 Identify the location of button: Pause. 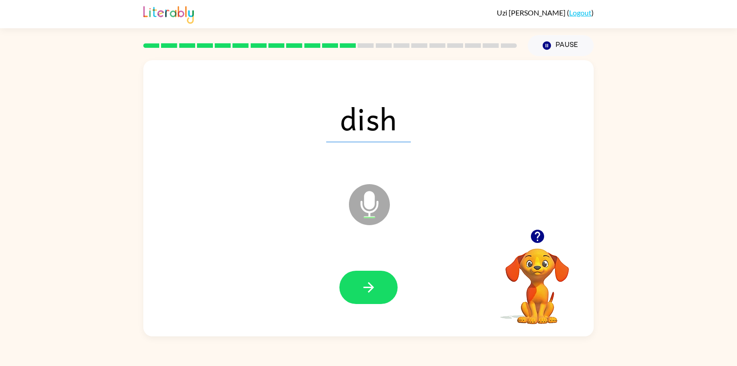
(561, 46).